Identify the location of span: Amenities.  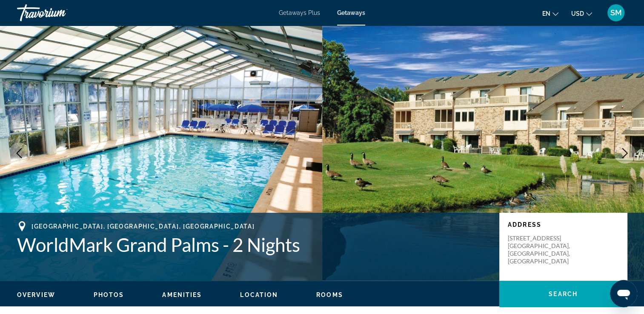
(182, 295).